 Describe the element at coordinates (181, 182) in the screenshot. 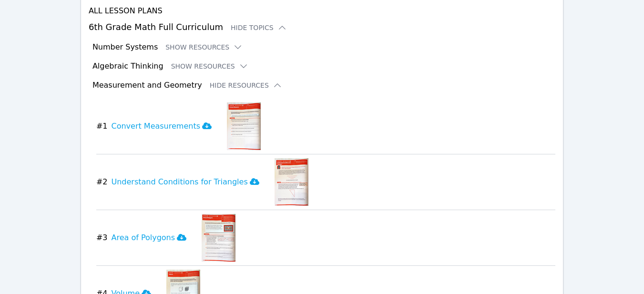

I see `button: #2Understand Conditions for Triangles` at that location.